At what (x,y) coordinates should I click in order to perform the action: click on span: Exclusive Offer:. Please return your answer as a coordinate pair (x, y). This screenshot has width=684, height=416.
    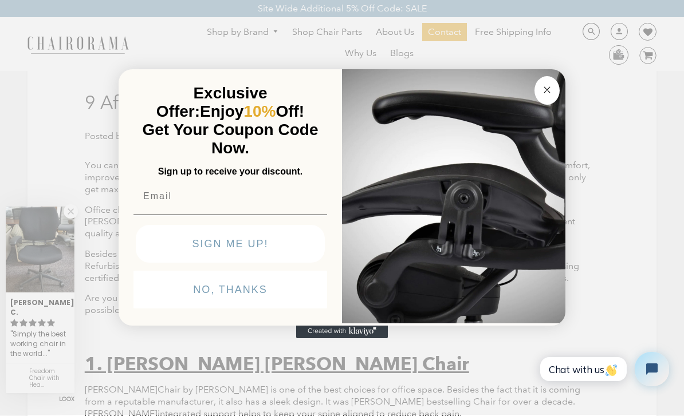
    Looking at the image, I should click on (212, 102).